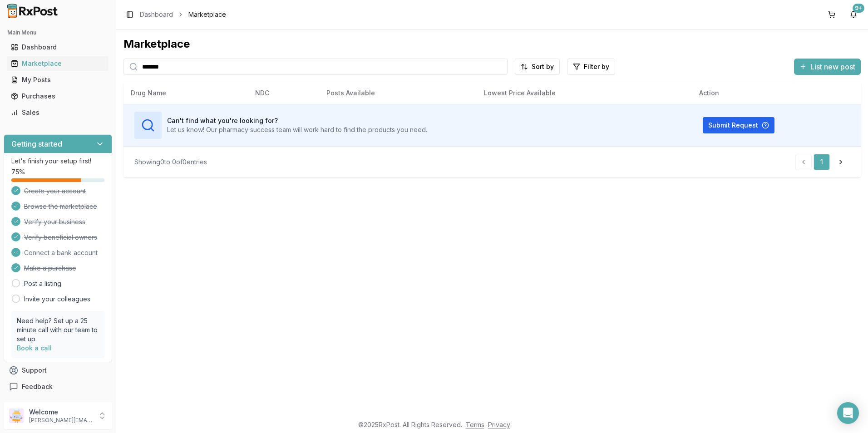 The width and height of the screenshot is (868, 433). I want to click on h2: Main Menu, so click(57, 33).